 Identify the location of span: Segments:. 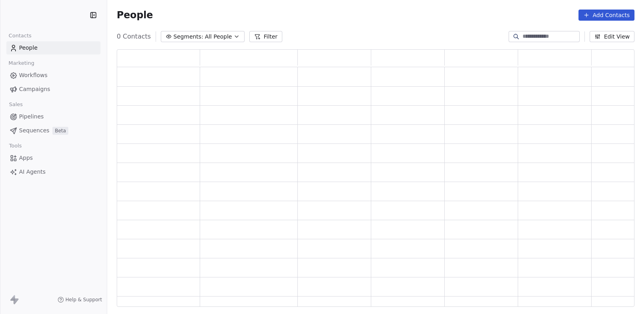
(188, 37).